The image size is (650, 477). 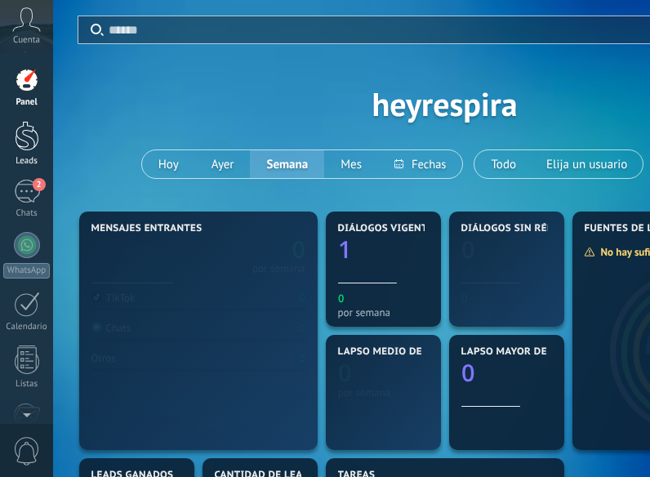 What do you see at coordinates (27, 384) in the screenshot?
I see `div: Listas` at bounding box center [27, 384].